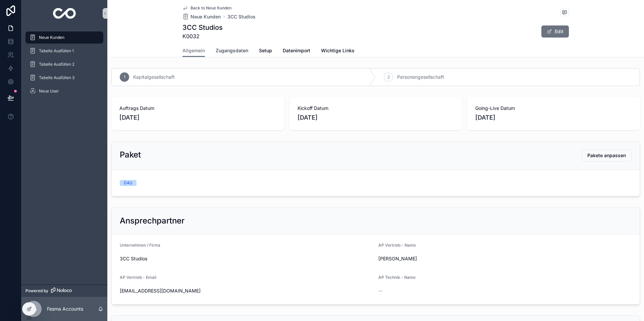 The height and width of the screenshot is (321, 644). I want to click on span: Tabelle Ausfüllen 2, so click(57, 64).